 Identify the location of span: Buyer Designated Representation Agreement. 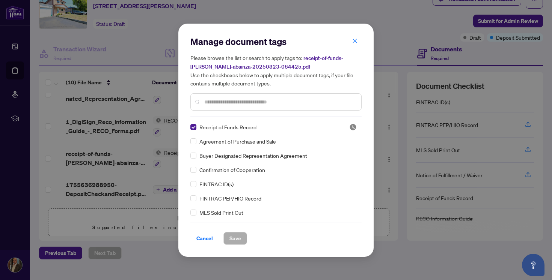
(253, 156).